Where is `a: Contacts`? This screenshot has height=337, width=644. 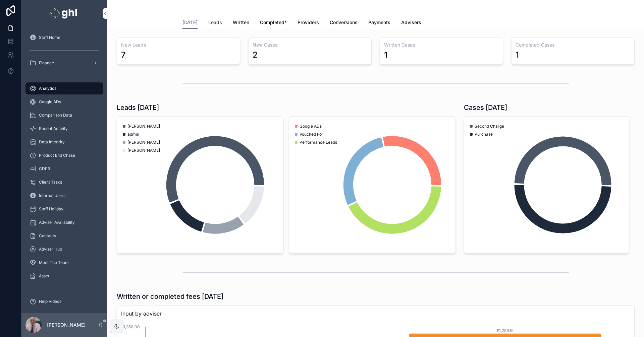 a: Contacts is located at coordinates (64, 236).